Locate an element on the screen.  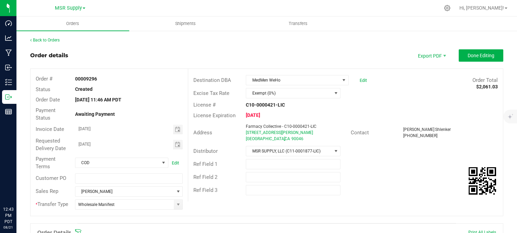
li: Export PDF is located at coordinates (431, 56).